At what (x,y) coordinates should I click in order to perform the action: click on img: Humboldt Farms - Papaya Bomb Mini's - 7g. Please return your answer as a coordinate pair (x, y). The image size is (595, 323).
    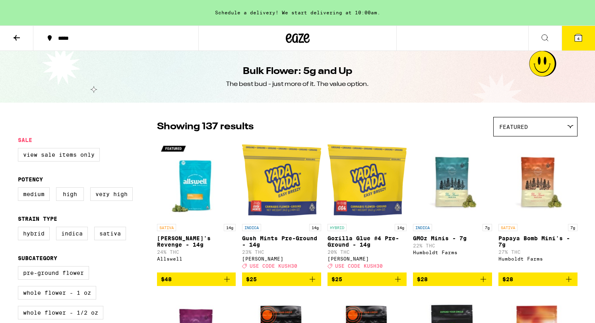
    Looking at the image, I should click on (538, 180).